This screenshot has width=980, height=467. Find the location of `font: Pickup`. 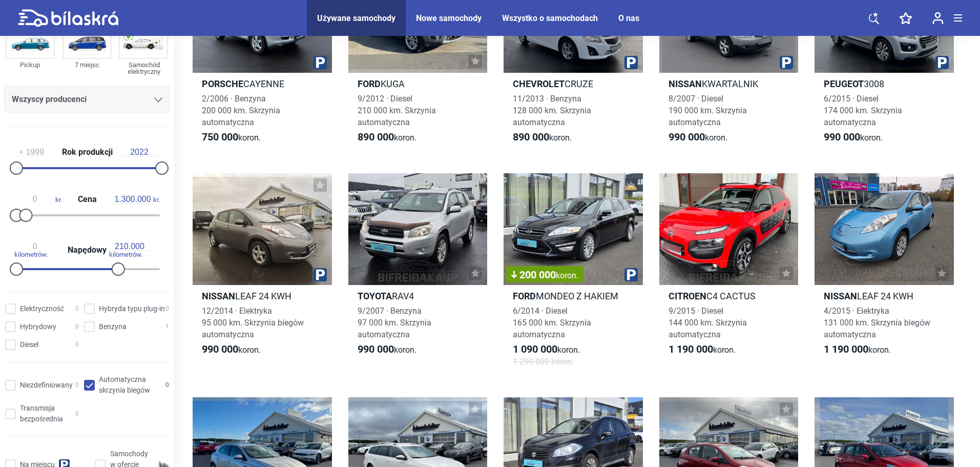

font: Pickup is located at coordinates (30, 64).